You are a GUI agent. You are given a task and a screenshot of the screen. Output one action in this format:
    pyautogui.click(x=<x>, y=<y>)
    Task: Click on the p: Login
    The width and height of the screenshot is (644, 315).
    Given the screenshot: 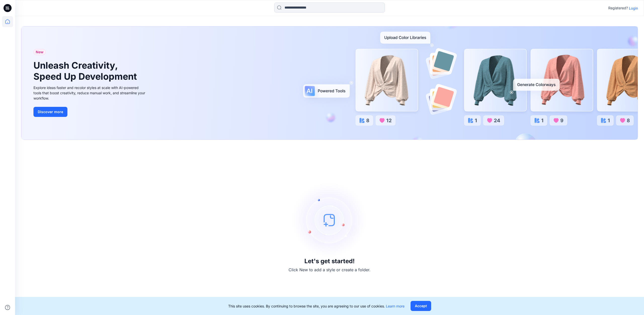 What is the action you would take?
    pyautogui.click(x=633, y=8)
    